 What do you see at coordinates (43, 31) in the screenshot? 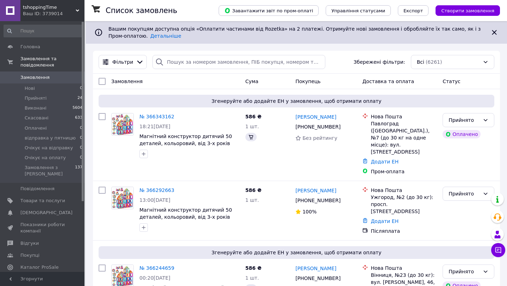
I see `input: Пошук` at bounding box center [43, 31].